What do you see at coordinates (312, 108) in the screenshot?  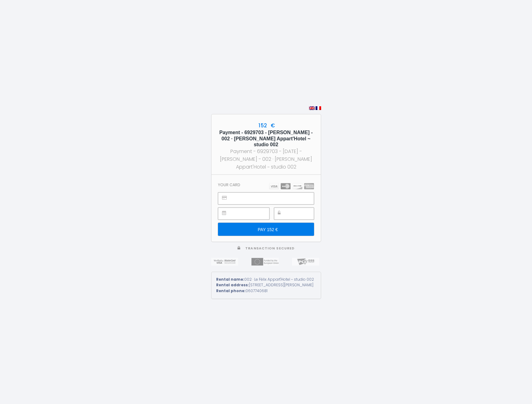 I see `img: en.png` at bounding box center [312, 108].